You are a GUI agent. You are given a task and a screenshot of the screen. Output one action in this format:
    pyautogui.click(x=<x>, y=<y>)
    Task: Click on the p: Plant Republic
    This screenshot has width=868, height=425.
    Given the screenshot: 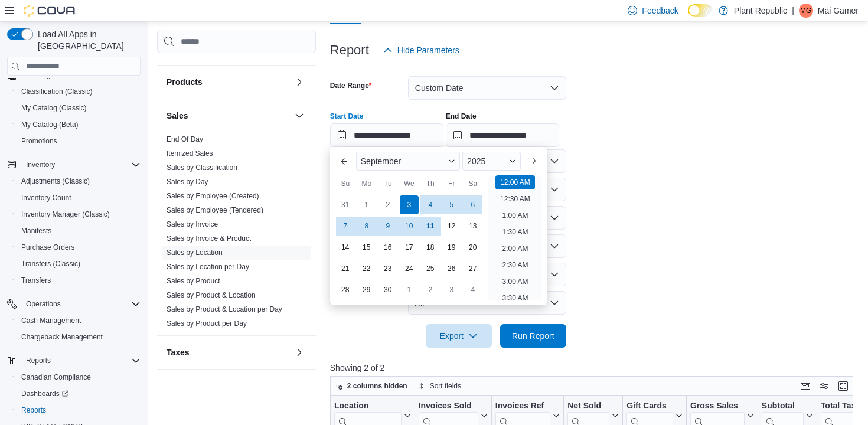 What is the action you would take?
    pyautogui.click(x=760, y=10)
    